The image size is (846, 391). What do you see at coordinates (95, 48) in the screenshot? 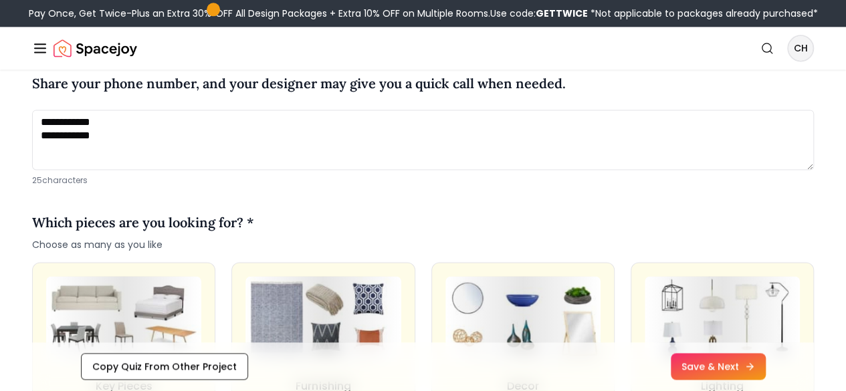
I see `img: Spacejoy Logo` at bounding box center [95, 48].